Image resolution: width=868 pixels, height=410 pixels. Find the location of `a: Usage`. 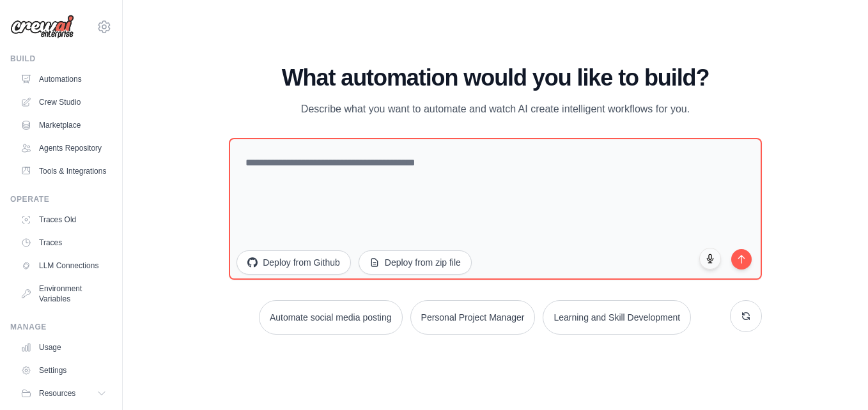

a: Usage is located at coordinates (63, 347).